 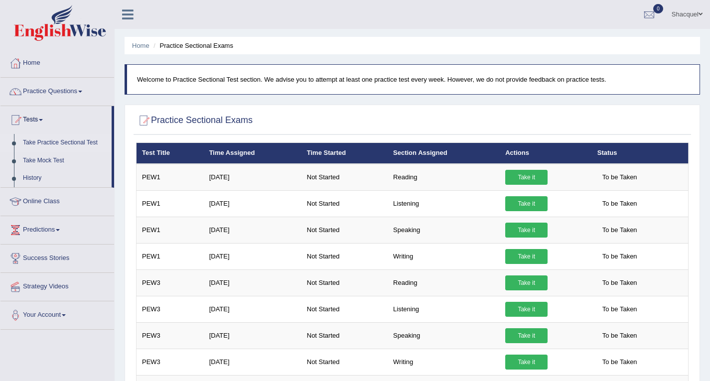 I want to click on a: Online Class, so click(x=57, y=200).